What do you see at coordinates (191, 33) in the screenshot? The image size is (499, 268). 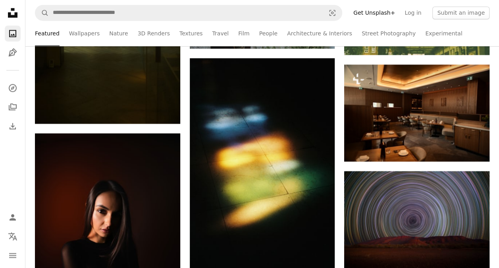 I see `a: Textures` at bounding box center [191, 33].